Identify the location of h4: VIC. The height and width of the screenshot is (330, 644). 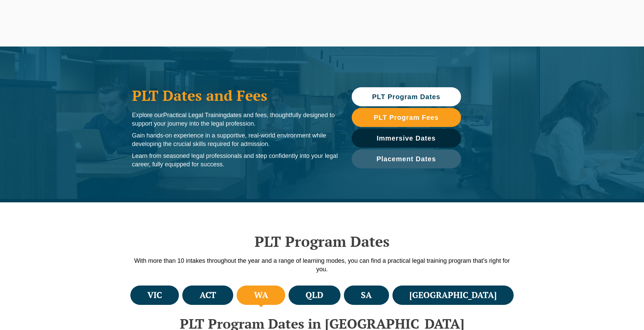
(155, 295).